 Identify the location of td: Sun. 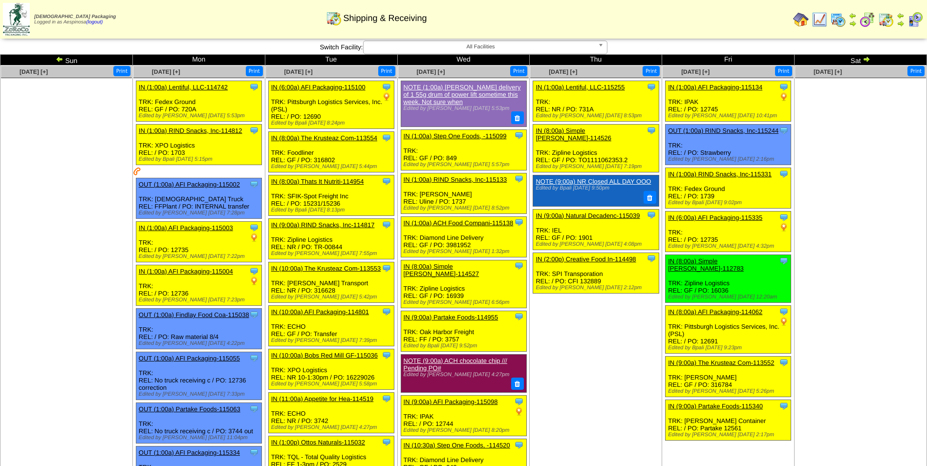
(66, 60).